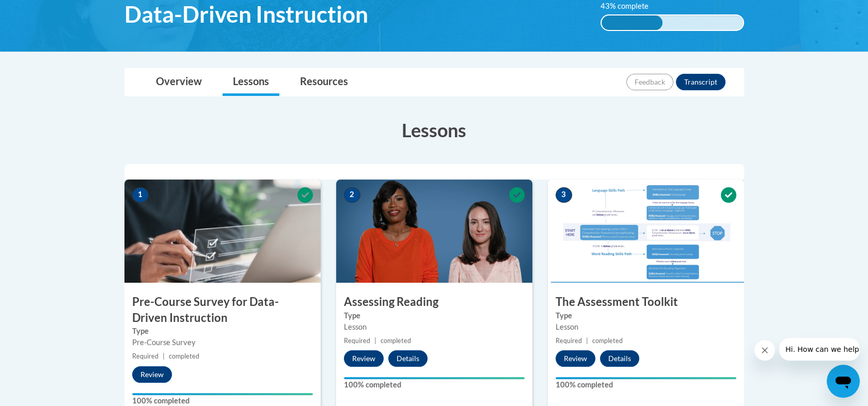 Image resolution: width=868 pixels, height=406 pixels. I want to click on span: 1, so click(141, 195).